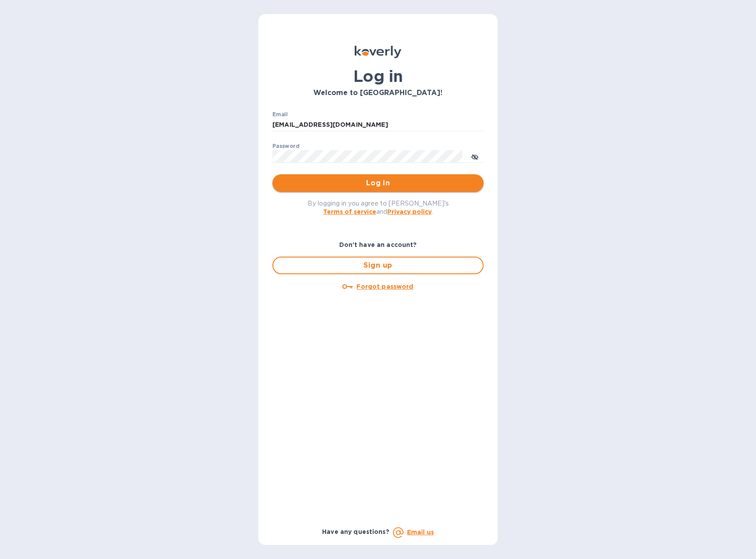 The height and width of the screenshot is (559, 756). Describe the element at coordinates (378, 266) in the screenshot. I see `span: Sign up` at that location.